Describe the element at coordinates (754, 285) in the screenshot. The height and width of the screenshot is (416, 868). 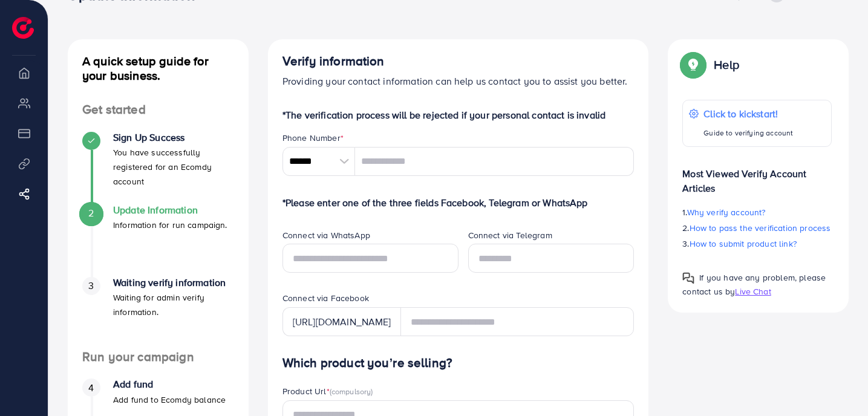
I see `span: If you have any problem, please contact us by` at that location.